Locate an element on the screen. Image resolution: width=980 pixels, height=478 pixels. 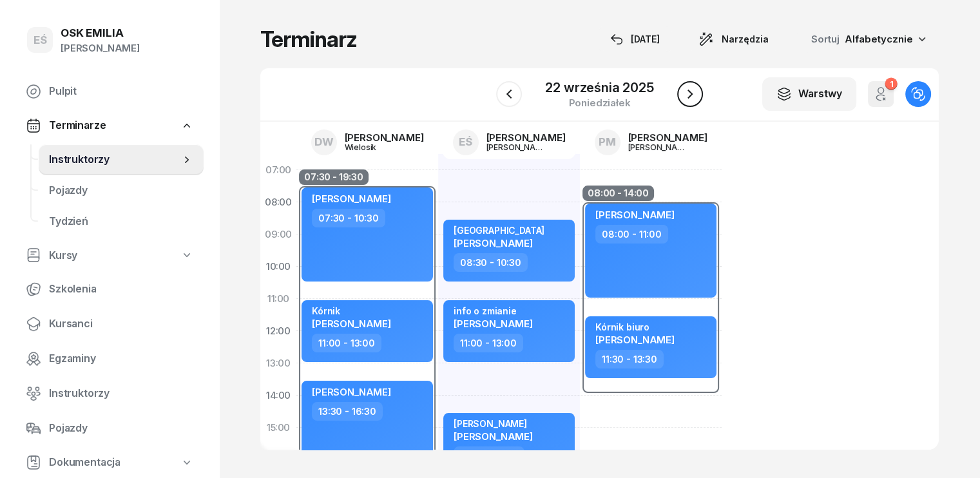
div: 07:00 is located at coordinates (278, 170).